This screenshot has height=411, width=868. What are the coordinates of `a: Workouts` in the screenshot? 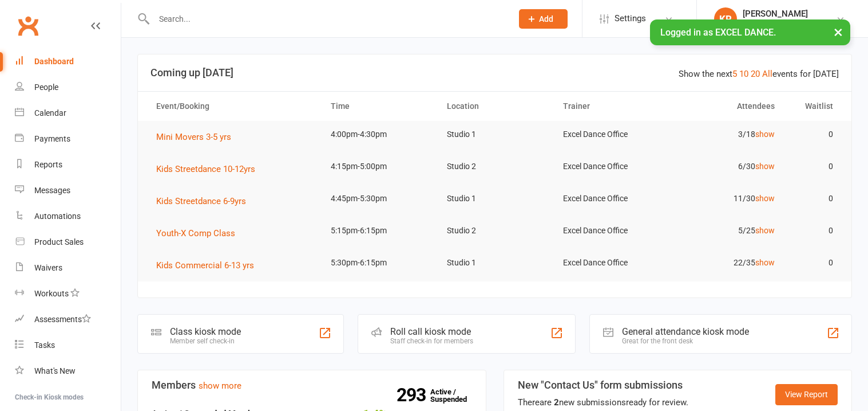 It's located at (68, 293).